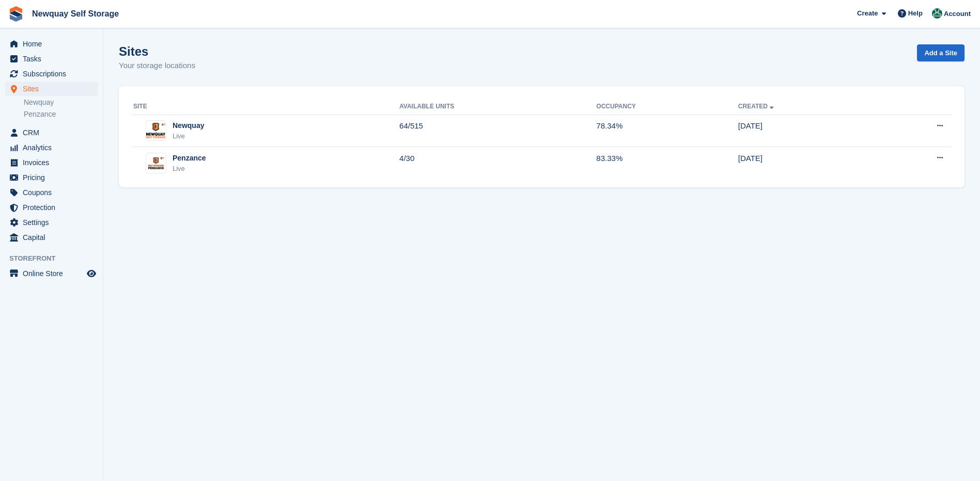 This screenshot has width=980, height=481. Describe the element at coordinates (60, 102) in the screenshot. I see `a: Newquay` at that location.